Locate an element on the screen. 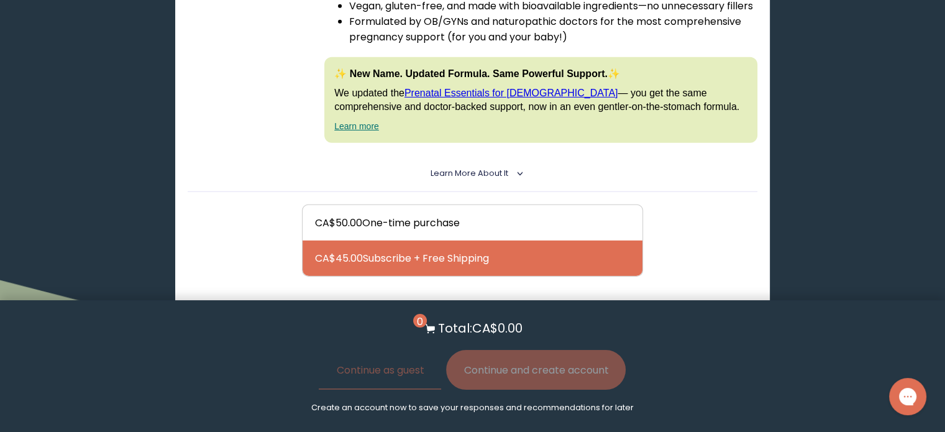  summary: Learn More About it < is located at coordinates (472, 173).